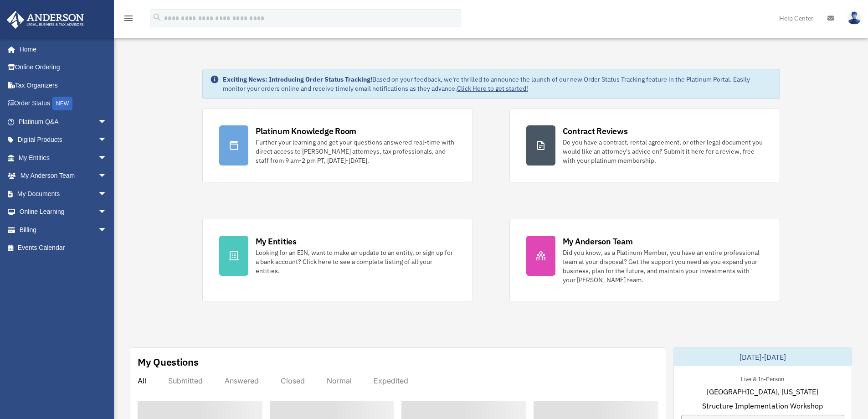 This screenshot has width=868, height=419. What do you see at coordinates (64, 158) in the screenshot?
I see `a: My Entitiesarrow_drop_down` at bounding box center [64, 158].